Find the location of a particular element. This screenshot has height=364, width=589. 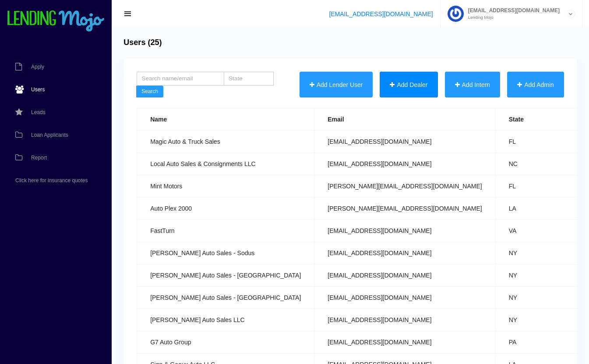

td: LA is located at coordinates (540, 209).